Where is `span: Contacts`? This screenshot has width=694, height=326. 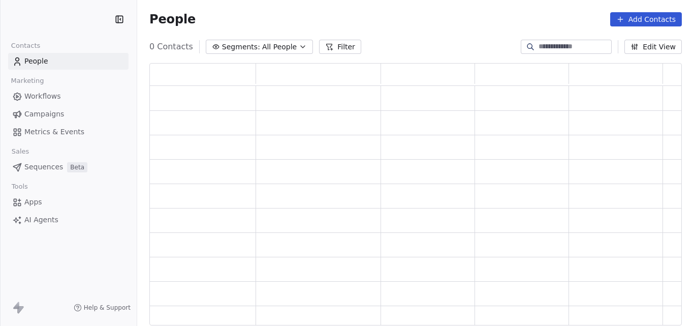
span: Contacts is located at coordinates (25, 46).